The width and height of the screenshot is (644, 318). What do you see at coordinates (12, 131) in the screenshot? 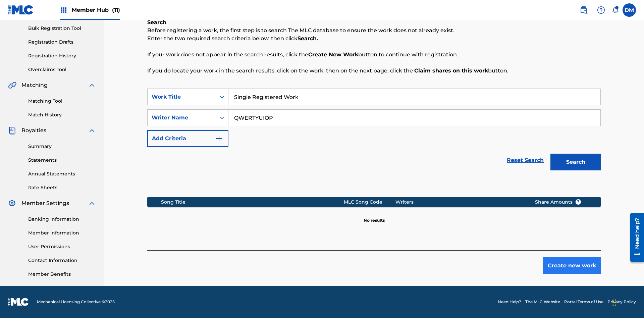
I see `img: Royalties` at bounding box center [12, 131].